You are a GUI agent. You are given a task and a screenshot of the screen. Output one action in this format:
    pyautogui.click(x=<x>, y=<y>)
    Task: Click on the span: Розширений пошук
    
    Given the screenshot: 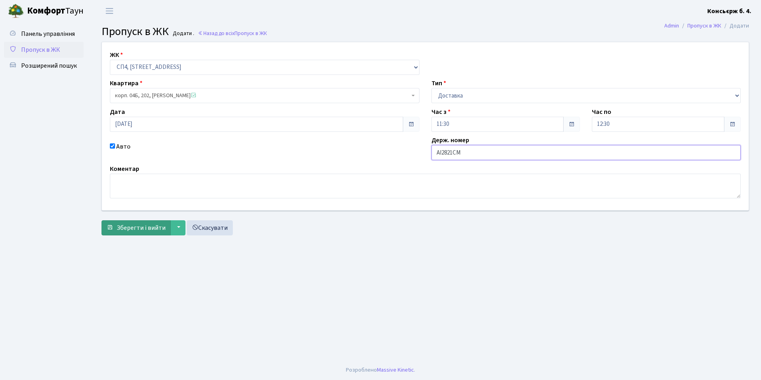 What is the action you would take?
    pyautogui.click(x=49, y=66)
    